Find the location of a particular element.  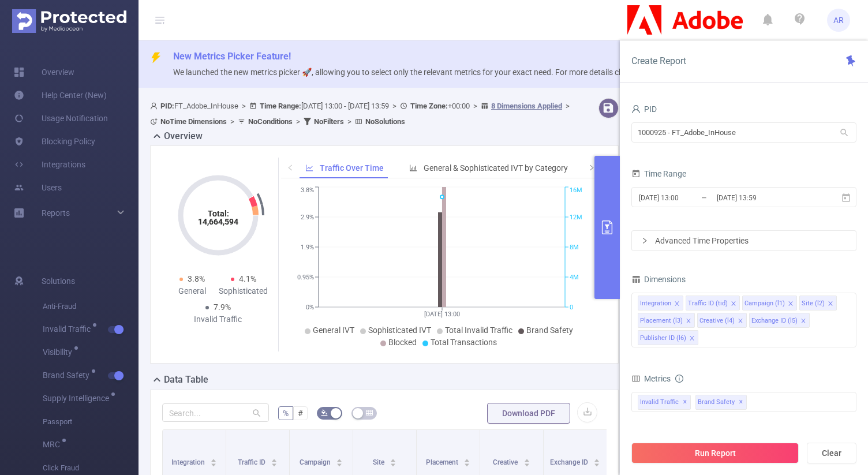

li: Site (l2) is located at coordinates (818, 303).